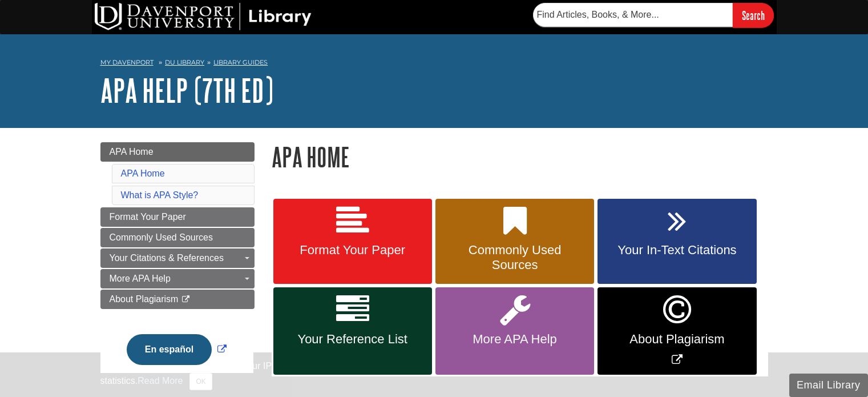 The image size is (868, 397). Describe the element at coordinates (435, 64) in the screenshot. I see `nav: breadcrumb` at that location.